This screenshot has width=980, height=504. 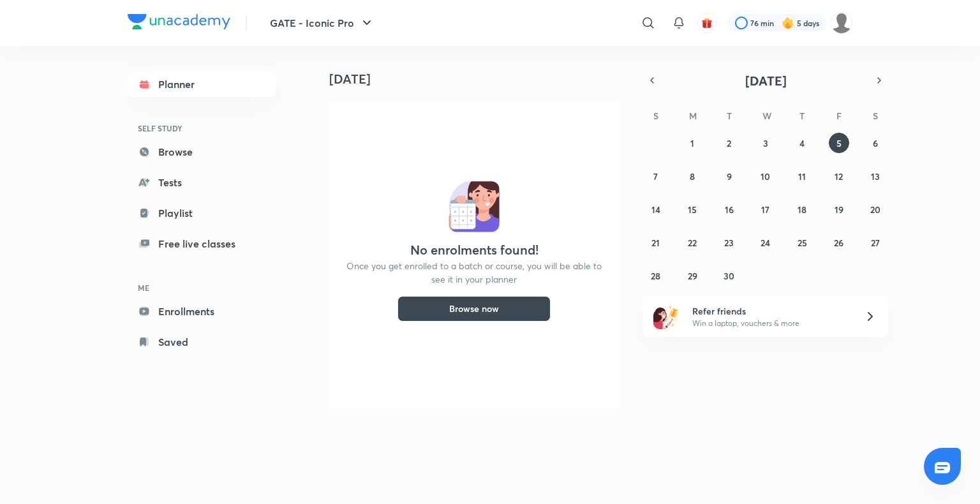 I want to click on a: Tests, so click(x=201, y=183).